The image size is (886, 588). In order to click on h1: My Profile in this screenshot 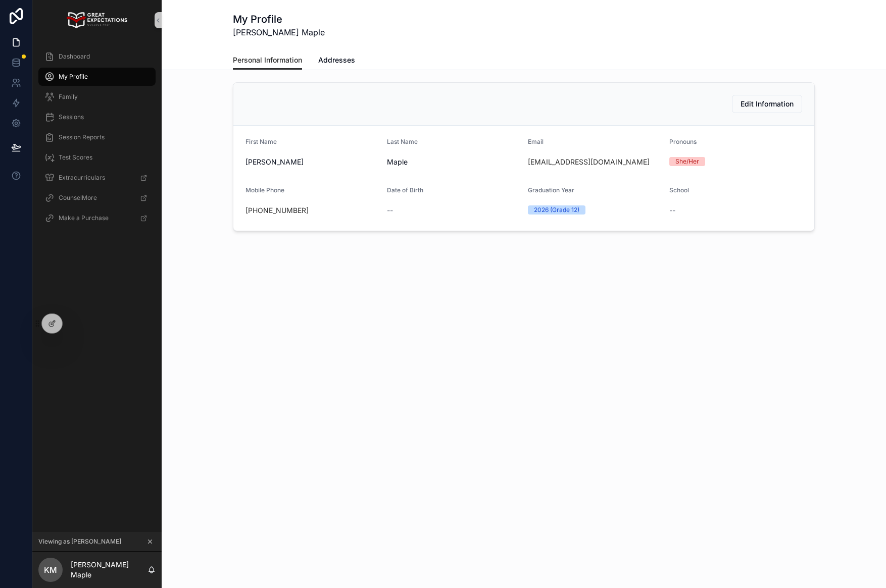, I will do `click(279, 19)`.